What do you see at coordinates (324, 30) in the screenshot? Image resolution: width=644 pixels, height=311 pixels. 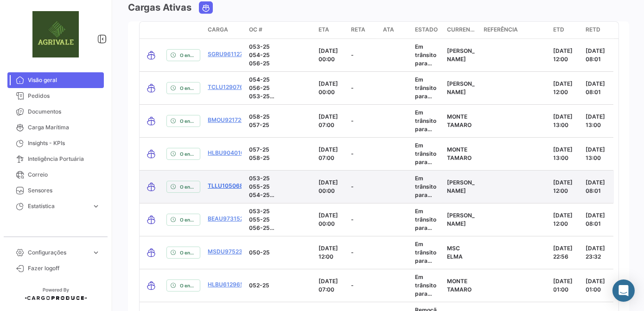 I see `span: ETA` at bounding box center [324, 30].